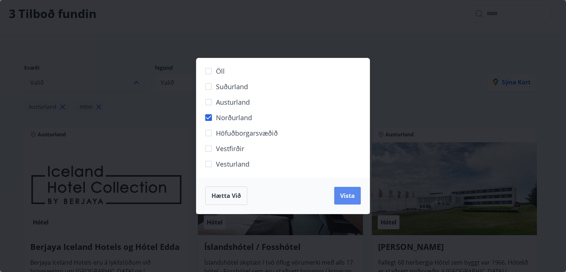 This screenshot has height=272, width=566. What do you see at coordinates (234, 118) in the screenshot?
I see `span: Norðurland` at bounding box center [234, 118].